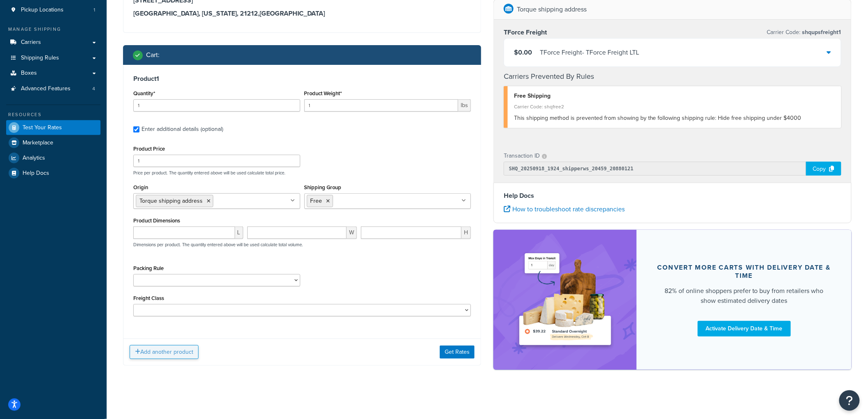 The image size is (868, 419). What do you see at coordinates (94, 89) in the screenshot?
I see `span: 4` at bounding box center [94, 89].